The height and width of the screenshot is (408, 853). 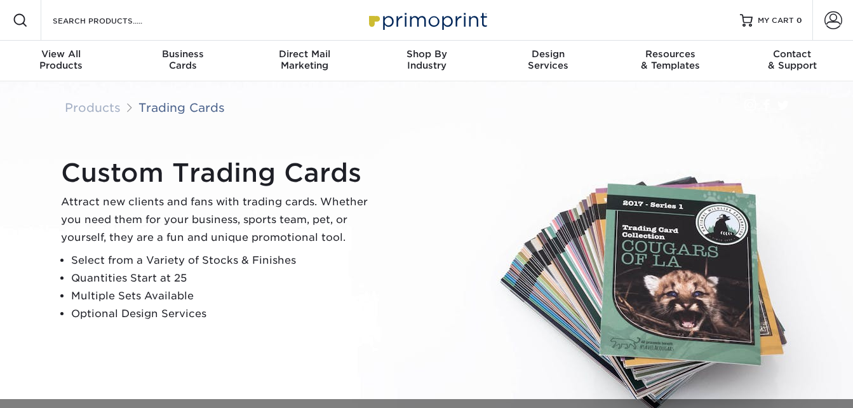 What do you see at coordinates (548, 61) in the screenshot?
I see `a: DesignServices` at bounding box center [548, 61].